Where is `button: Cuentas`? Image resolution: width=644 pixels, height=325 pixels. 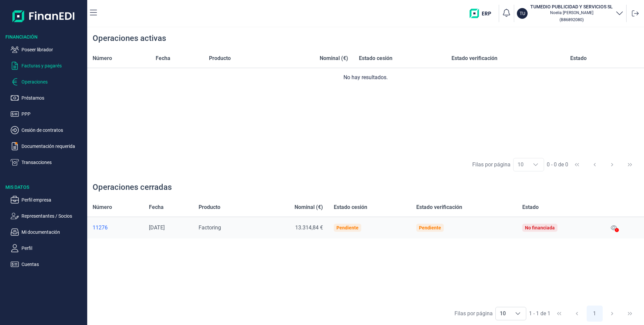 button: Cuentas is located at coordinates (48, 264).